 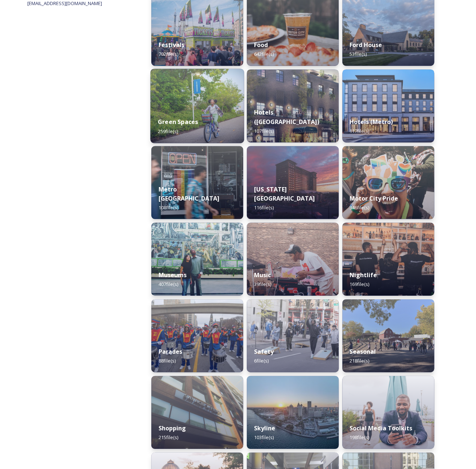 What do you see at coordinates (388, 336) in the screenshot?
I see `img: 4423d9b81027f9a47bd28d212e5a5273a11b6f41845817bbb6cd5dd12e8cc4e8.jpg` at bounding box center [388, 336].